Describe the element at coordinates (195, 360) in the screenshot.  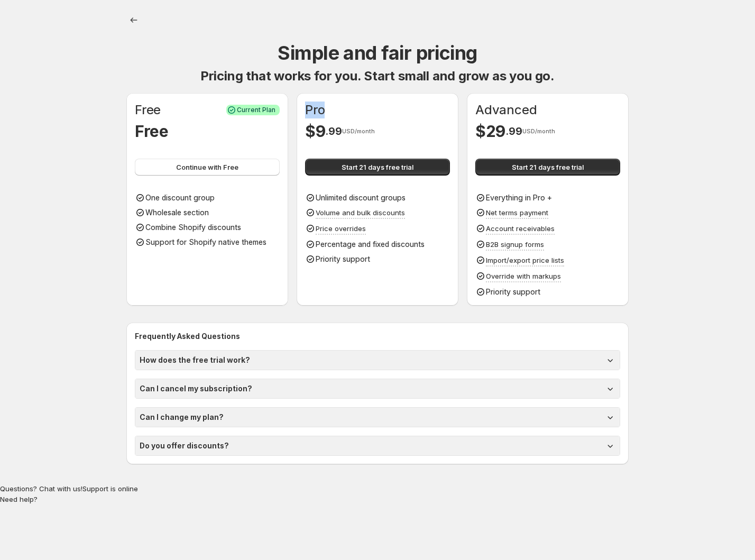
I see `h1: How does the free trial work?` at that location.